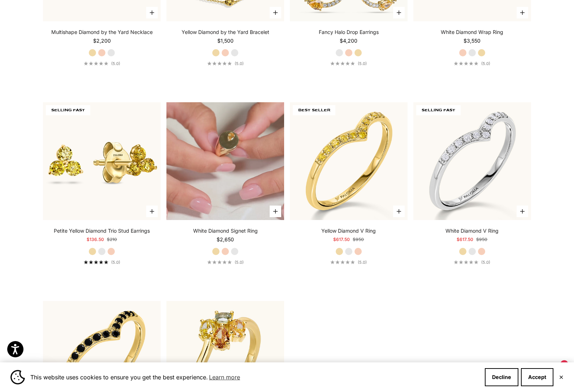  What do you see at coordinates (472, 32) in the screenshot?
I see `a: White Diamond Wrap Ring` at bounding box center [472, 32].